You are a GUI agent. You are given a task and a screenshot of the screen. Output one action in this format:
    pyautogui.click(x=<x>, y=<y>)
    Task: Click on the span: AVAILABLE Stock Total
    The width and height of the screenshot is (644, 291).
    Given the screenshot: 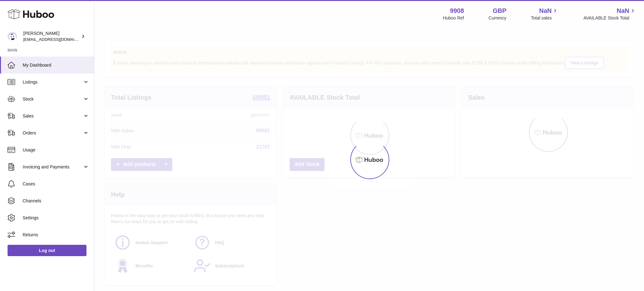 What is the action you would take?
    pyautogui.click(x=610, y=18)
    